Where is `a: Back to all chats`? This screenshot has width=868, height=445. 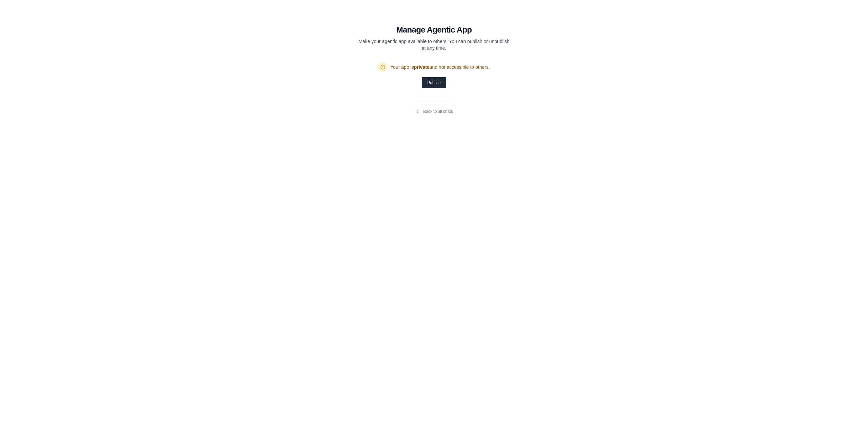 a: Back to all chats is located at coordinates (434, 111).